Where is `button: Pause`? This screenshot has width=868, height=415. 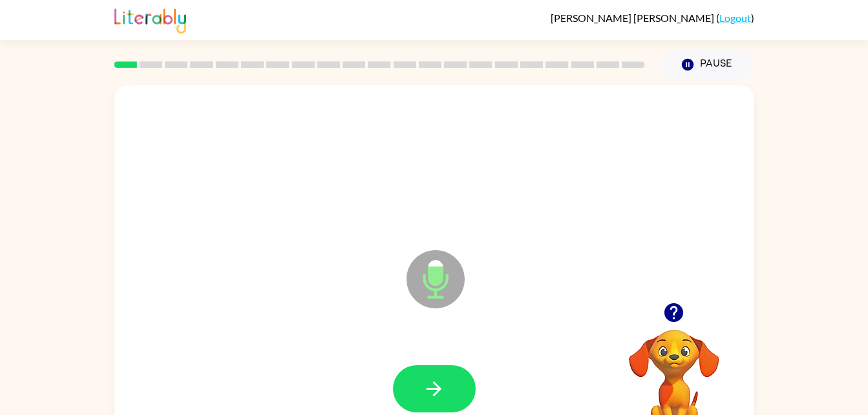 button: Pause is located at coordinates (707, 65).